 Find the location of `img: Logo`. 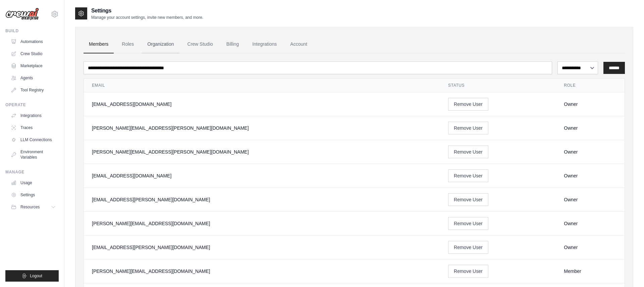

img: Logo is located at coordinates (22, 14).